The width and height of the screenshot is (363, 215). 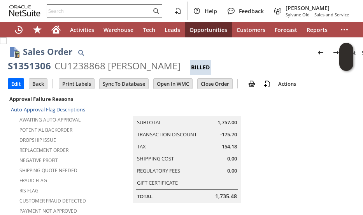 I want to click on a: Activities, so click(x=82, y=30).